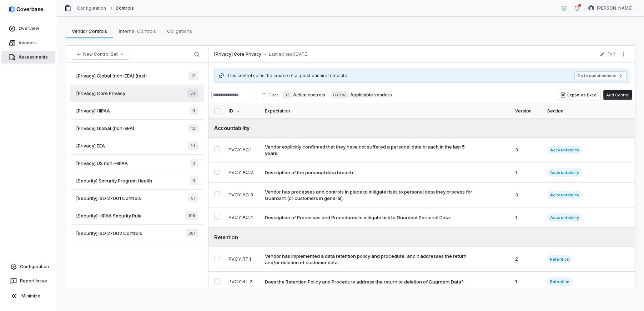 The height and width of the screenshot is (311, 644). Describe the element at coordinates (108, 198) in the screenshot. I see `span: [Security] ISO 27001 Controls` at that location.